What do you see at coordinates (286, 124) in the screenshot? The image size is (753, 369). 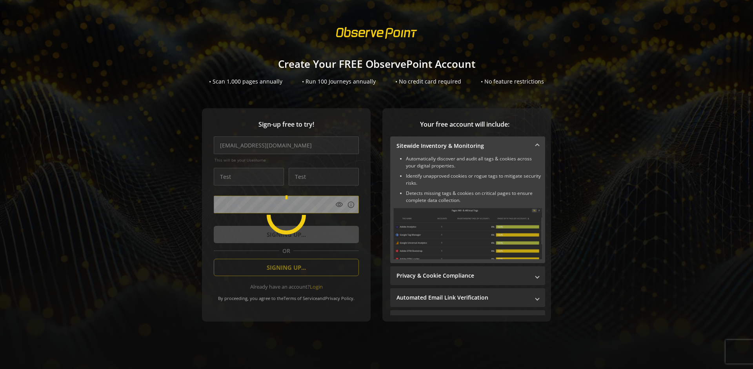 I see `span: Sign-up free to try!` at bounding box center [286, 124].